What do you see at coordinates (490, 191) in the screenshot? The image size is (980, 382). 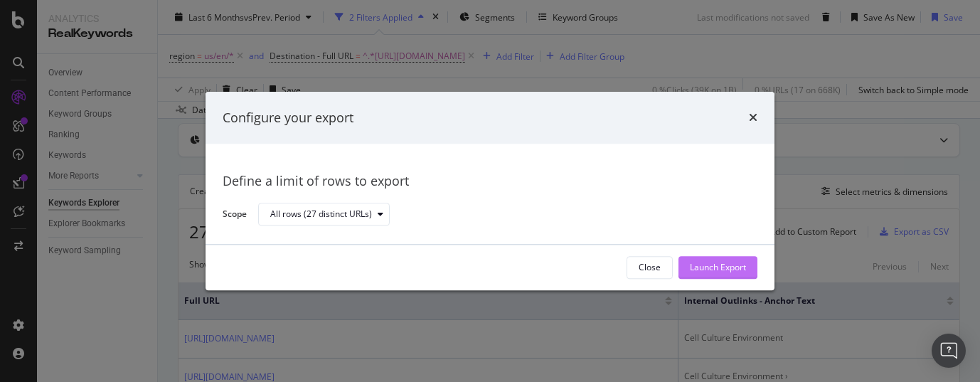 I see `div: modal` at bounding box center [490, 191].